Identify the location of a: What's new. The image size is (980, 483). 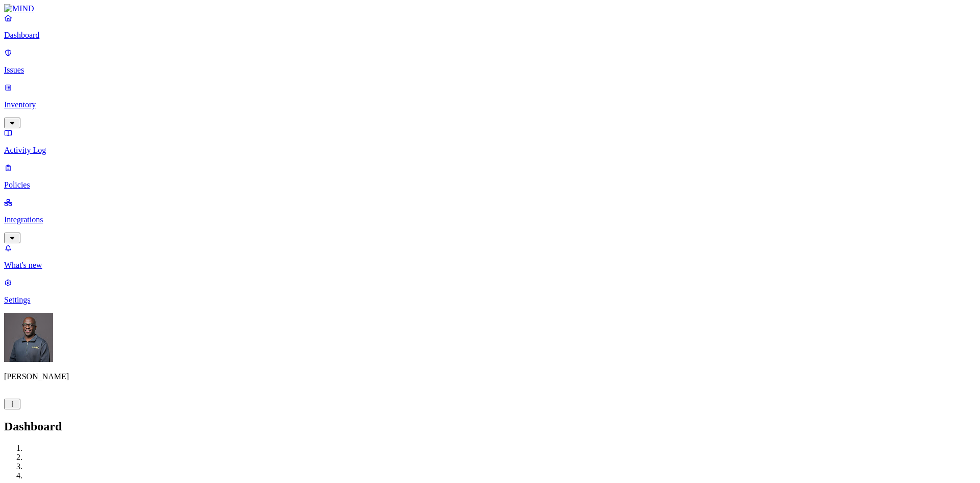
(490, 256).